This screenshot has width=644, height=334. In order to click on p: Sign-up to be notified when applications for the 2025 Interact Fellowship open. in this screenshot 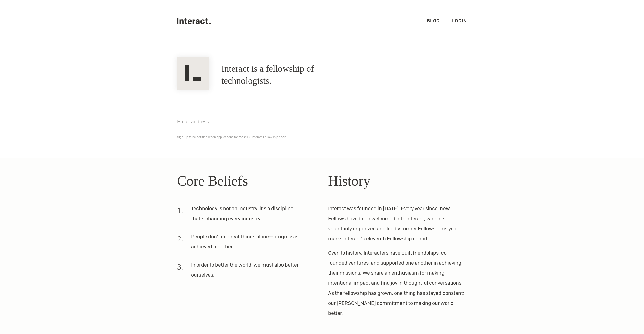, I will do `click(322, 137)`.